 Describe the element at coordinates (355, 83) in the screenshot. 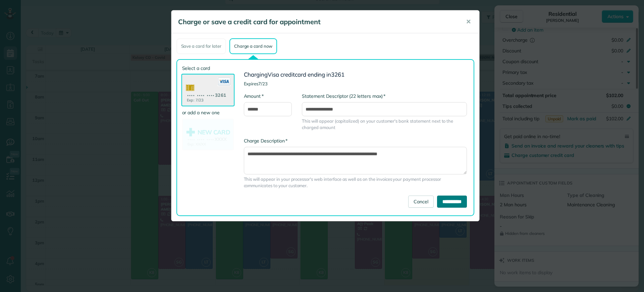

I see `h4: Expires` at that location.